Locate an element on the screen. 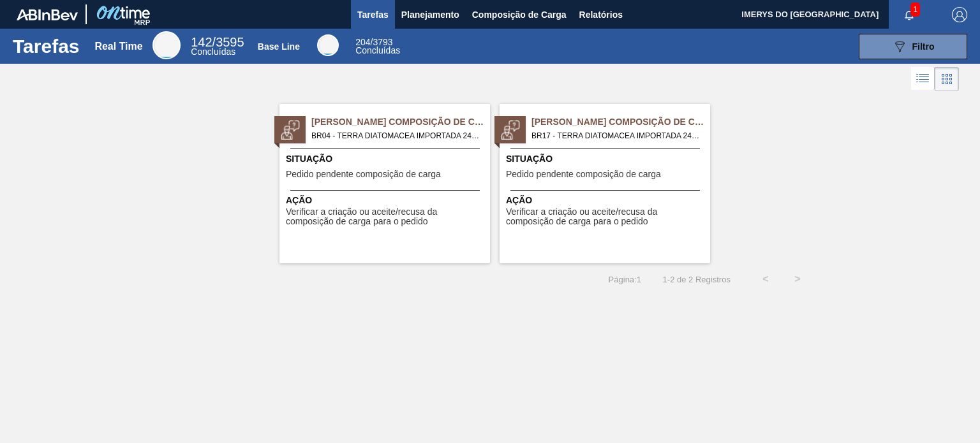 Image resolution: width=980 pixels, height=443 pixels. h1: Tarefas is located at coordinates (46, 46).